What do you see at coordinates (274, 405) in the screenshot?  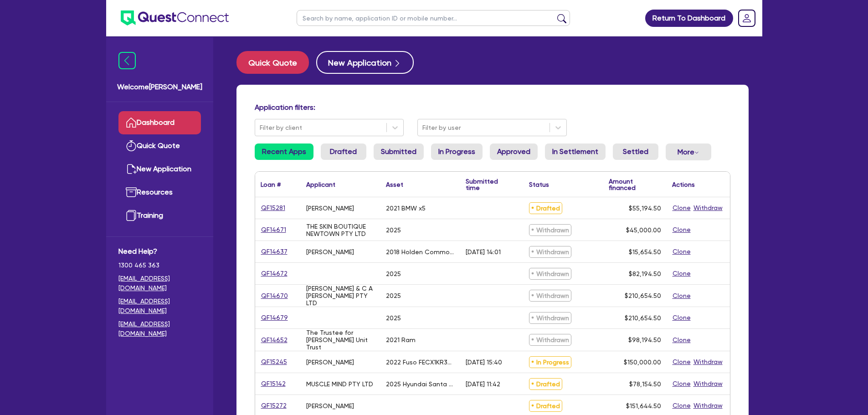 I see `a: QF15272` at bounding box center [274, 405].